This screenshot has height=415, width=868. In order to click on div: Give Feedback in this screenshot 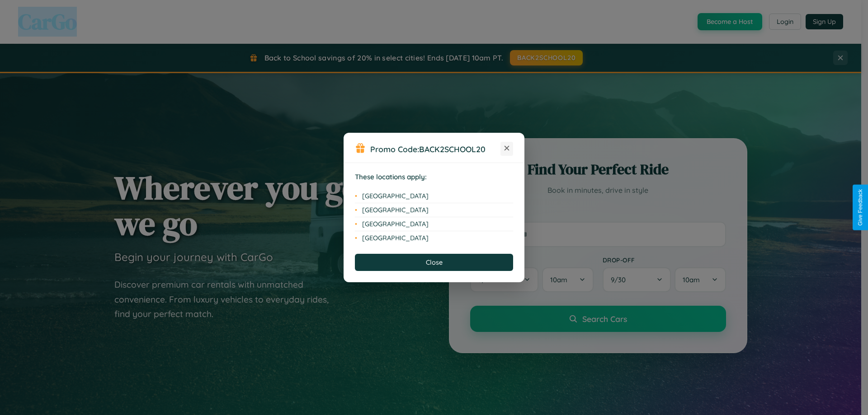, I will do `click(860, 208)`.